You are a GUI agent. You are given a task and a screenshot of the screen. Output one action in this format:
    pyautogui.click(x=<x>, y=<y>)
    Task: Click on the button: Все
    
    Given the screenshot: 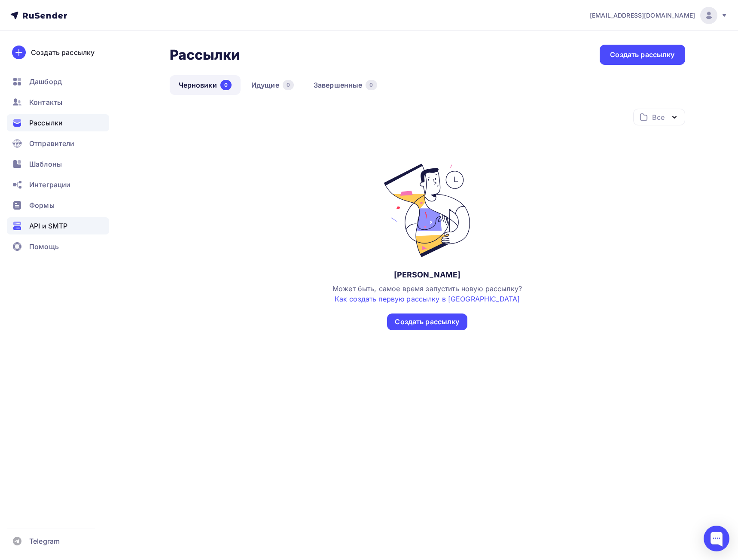 What is the action you would take?
    pyautogui.click(x=659, y=117)
    